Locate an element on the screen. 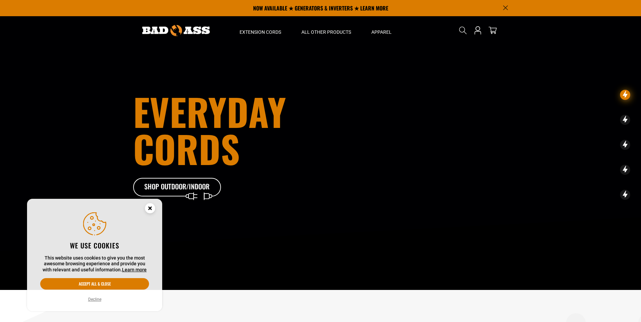 Image resolution: width=641 pixels, height=322 pixels. span: All Other Products is located at coordinates (326, 32).